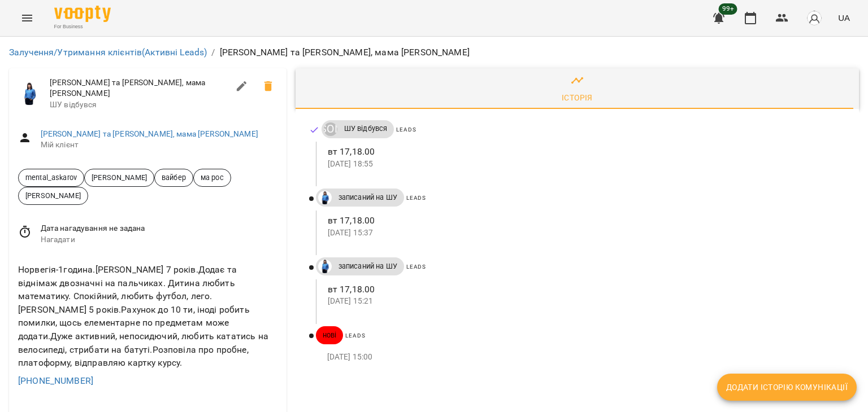 The height and width of the screenshot is (412, 868). Describe the element at coordinates (158, 240) in the screenshot. I see `span: Нагадати` at that location.